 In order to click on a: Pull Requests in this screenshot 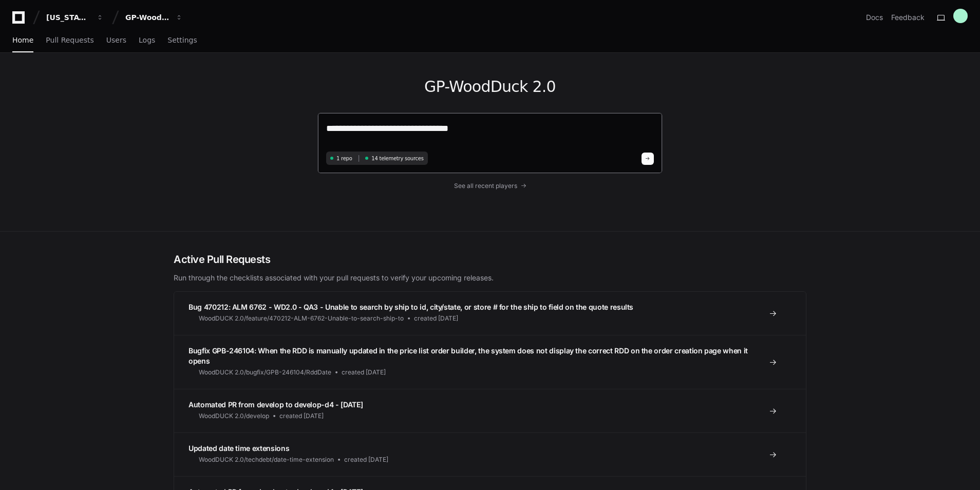, I will do `click(69, 40)`.